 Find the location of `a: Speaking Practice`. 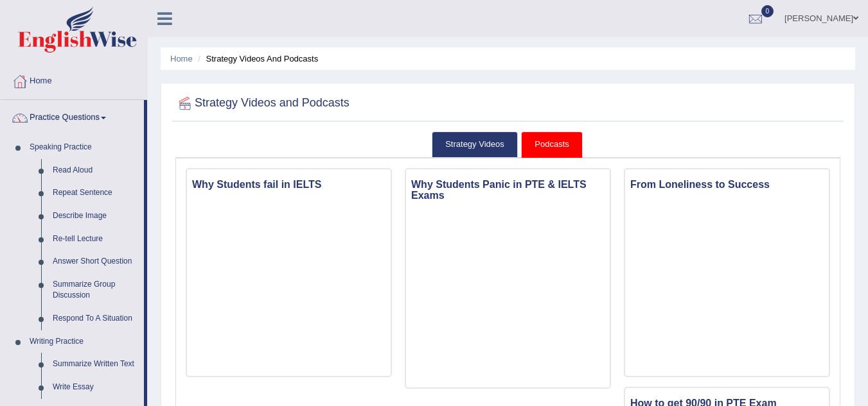

a: Speaking Practice is located at coordinates (84, 148).